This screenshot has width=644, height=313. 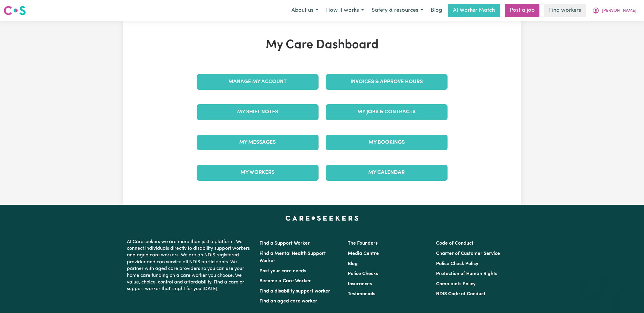 What do you see at coordinates (345, 11) in the screenshot?
I see `button: How it works` at bounding box center [345, 11].